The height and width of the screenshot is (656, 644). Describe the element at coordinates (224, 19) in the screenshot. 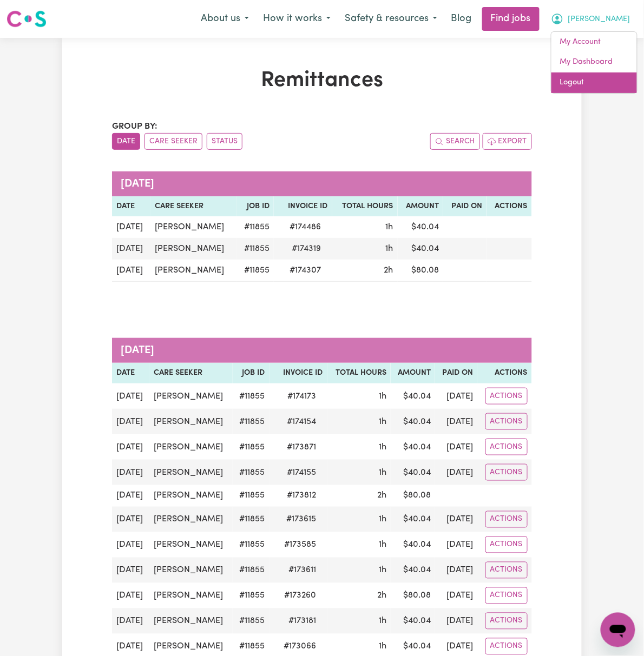

I see `button: About us` at that location.